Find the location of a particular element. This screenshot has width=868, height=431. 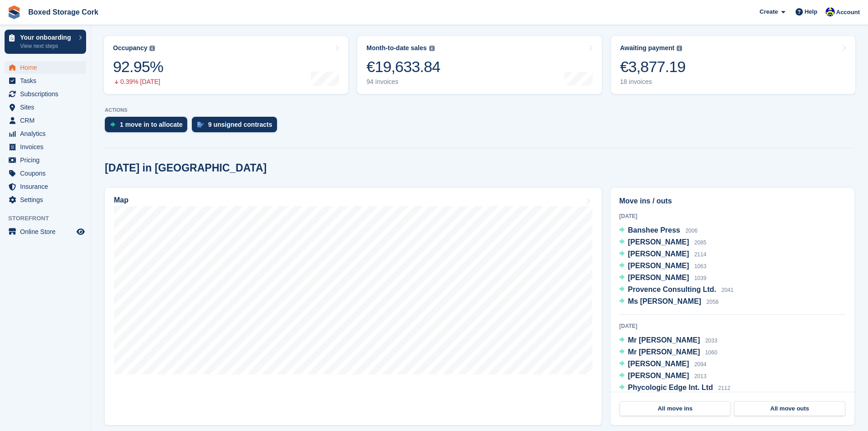

div: 18 invoices is located at coordinates (653, 82).